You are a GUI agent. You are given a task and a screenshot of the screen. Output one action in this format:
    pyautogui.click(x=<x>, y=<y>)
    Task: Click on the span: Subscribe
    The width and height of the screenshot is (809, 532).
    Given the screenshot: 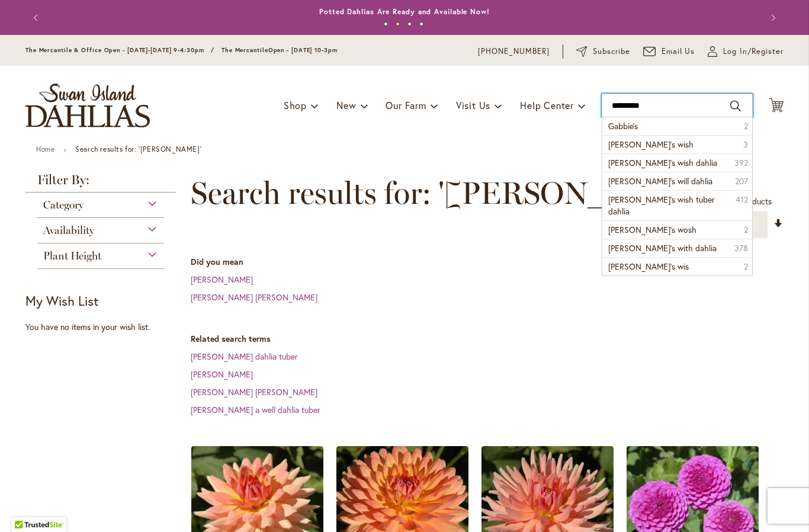 What is the action you would take?
    pyautogui.click(x=612, y=52)
    